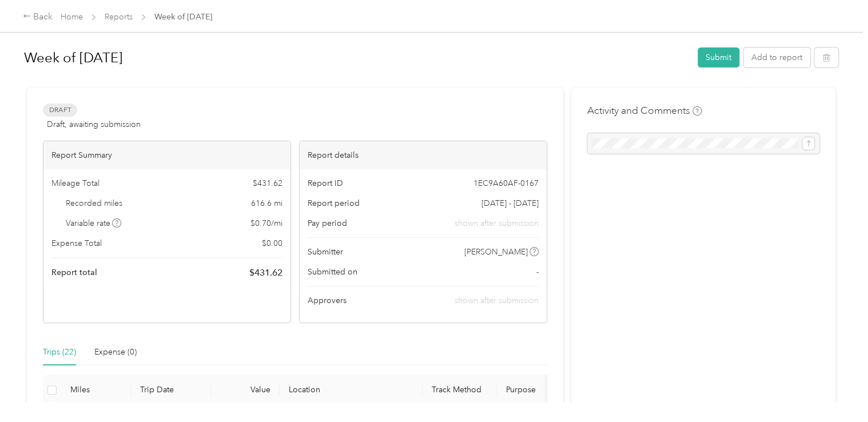  I want to click on h1: Week of September 1 2025, so click(357, 58).